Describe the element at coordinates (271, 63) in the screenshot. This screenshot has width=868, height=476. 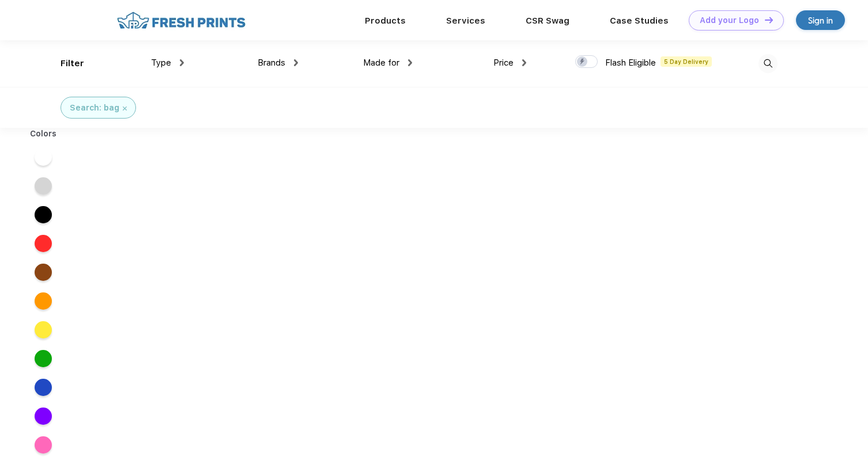
I see `span: Brands` at that location.